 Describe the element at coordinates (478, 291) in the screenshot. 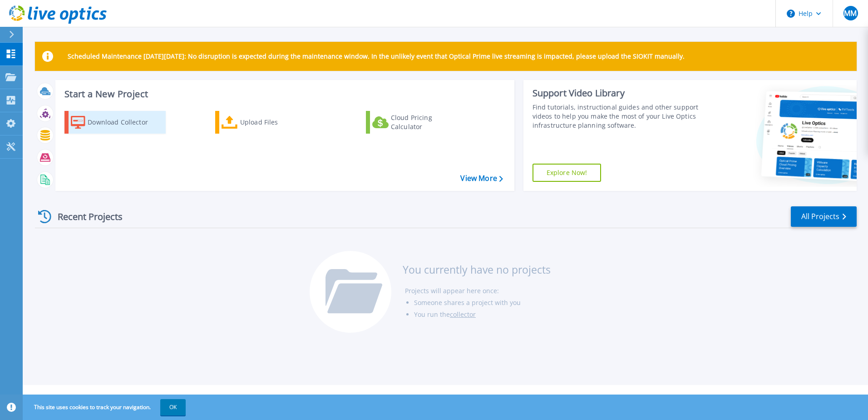

I see `li: Projects will appear here once:` at that location.